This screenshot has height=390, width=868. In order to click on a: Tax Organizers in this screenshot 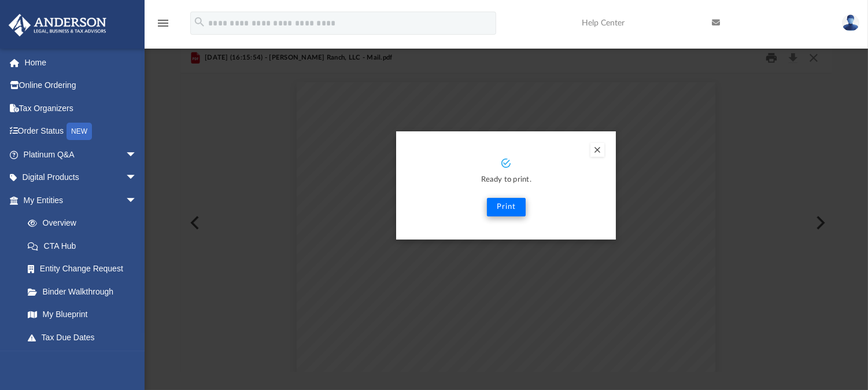, I will do `click(81, 108)`.